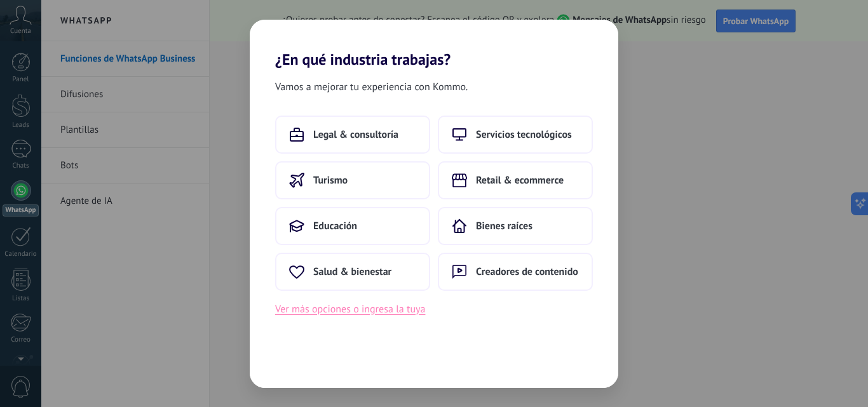 This screenshot has width=868, height=407. I want to click on button: Bienes raíces, so click(515, 226).